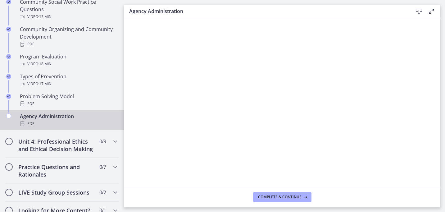  What do you see at coordinates (56, 145) in the screenshot?
I see `h2: Unit 4: Professional Ethics and Ethical Decision Making` at bounding box center [56, 145].